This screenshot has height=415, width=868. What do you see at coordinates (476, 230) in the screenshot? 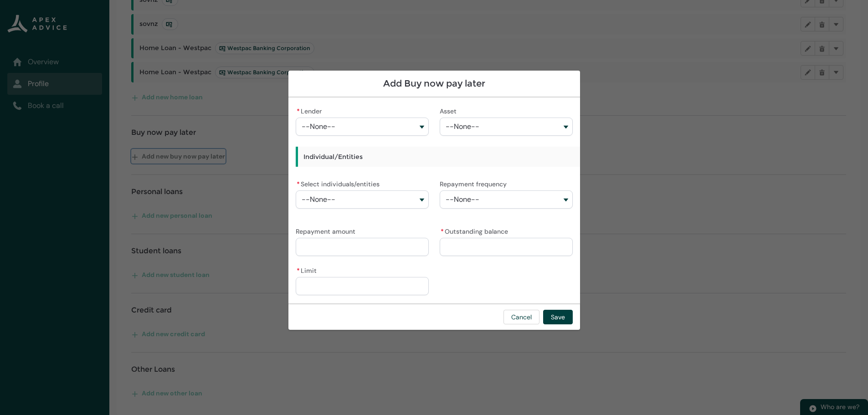
I see `label: Outstanding balance` at bounding box center [476, 230].